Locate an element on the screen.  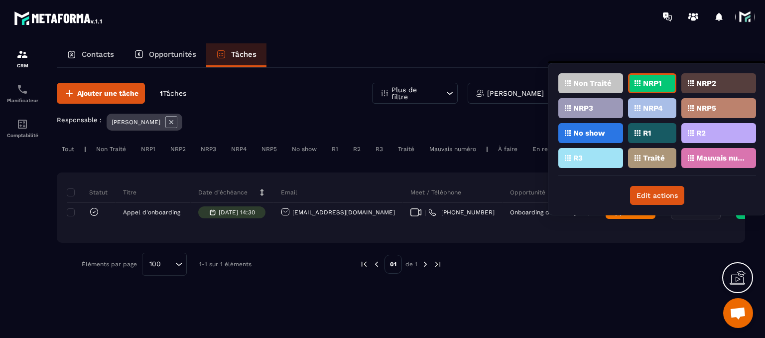
a: accountantaccountantComptabilité is located at coordinates (22, 128).